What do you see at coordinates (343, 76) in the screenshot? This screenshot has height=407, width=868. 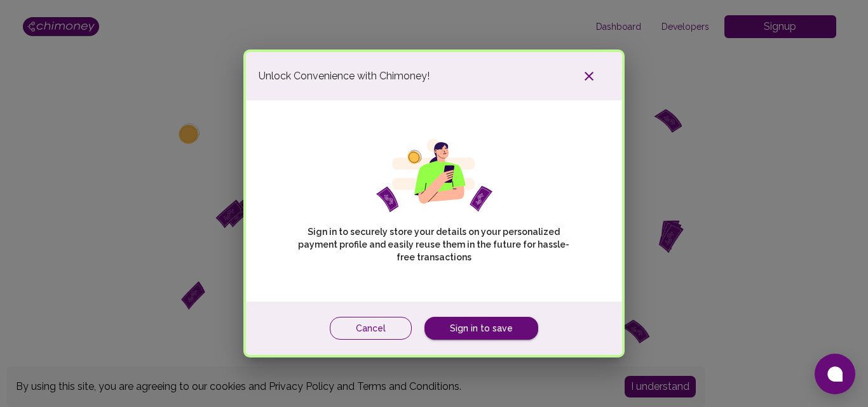 I see `span: Unlock Convenience with Chimoney!` at bounding box center [343, 76].